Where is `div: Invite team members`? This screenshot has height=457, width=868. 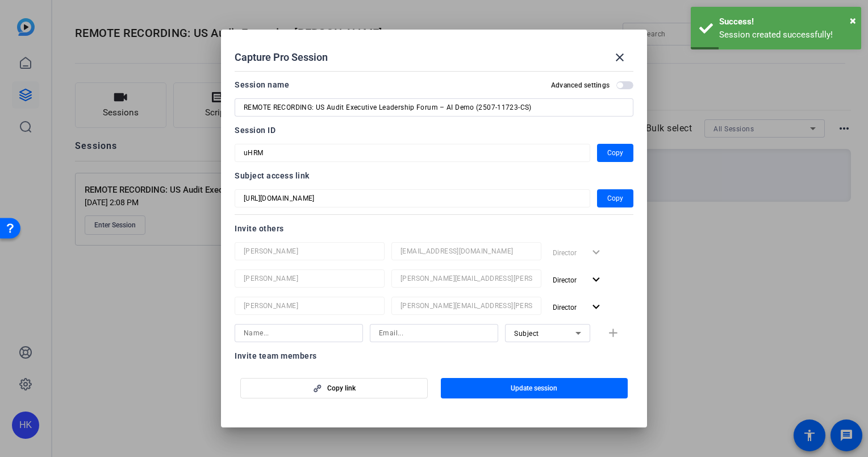
div: Invite team members is located at coordinates (434, 356).